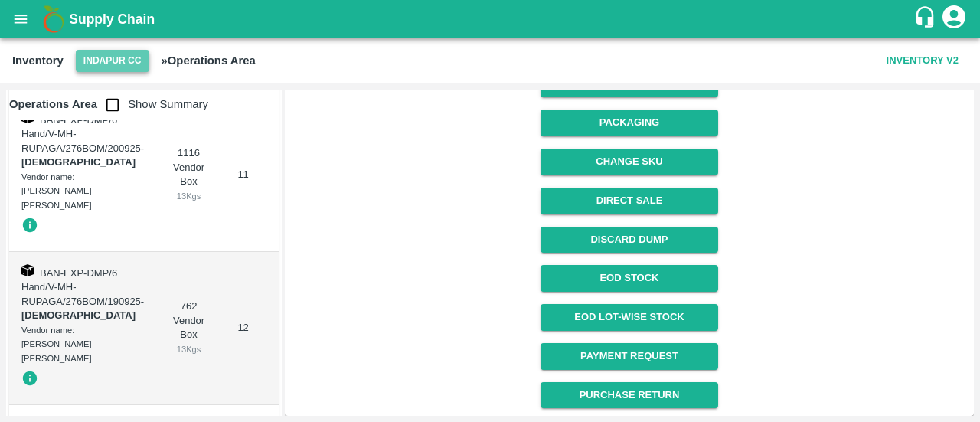  Describe the element at coordinates (81, 134) in the screenshot. I see `span: BAN-EXP-DMP/6 Hand/V-MH-RUPAGA/276BOM/200925` at that location.